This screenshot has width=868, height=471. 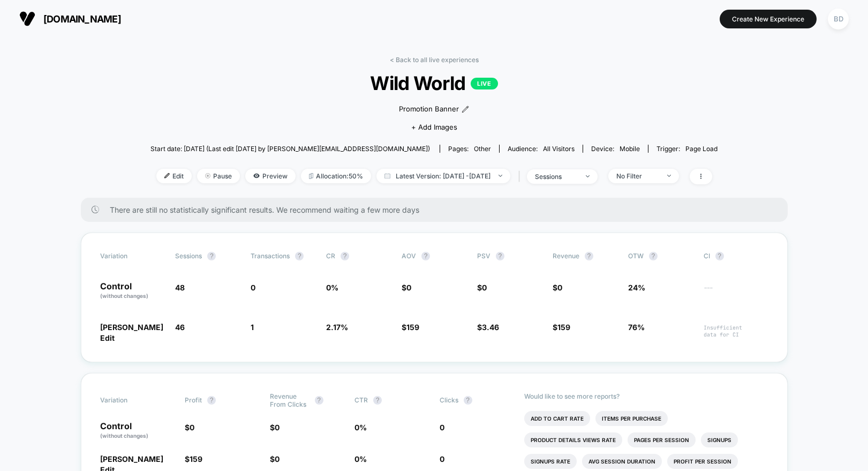 What do you see at coordinates (658, 256) in the screenshot?
I see `span: OTW` at bounding box center [658, 256].